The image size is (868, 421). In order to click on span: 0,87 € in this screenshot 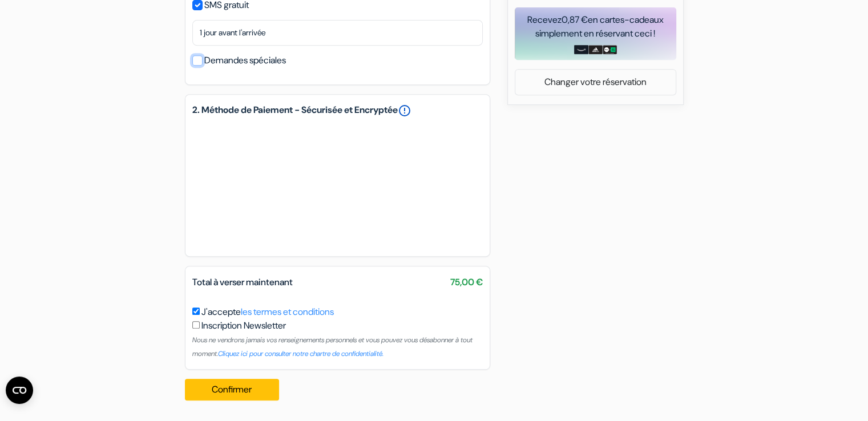, I will do `click(574, 19)`.